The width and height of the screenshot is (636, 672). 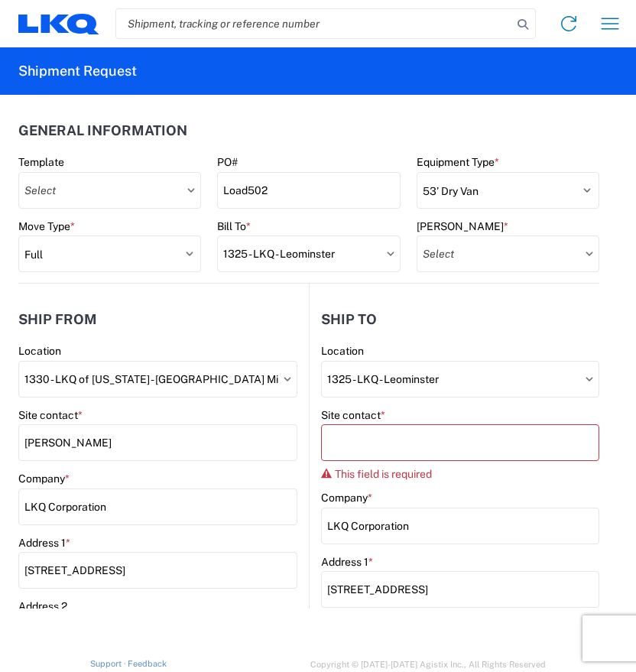 What do you see at coordinates (383, 474) in the screenshot?
I see `span: This field is required` at bounding box center [383, 474].